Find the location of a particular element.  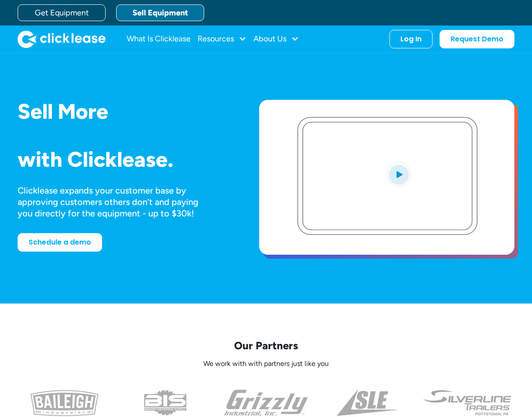

img: the grizzly industrial inc logo is located at coordinates (266, 403).